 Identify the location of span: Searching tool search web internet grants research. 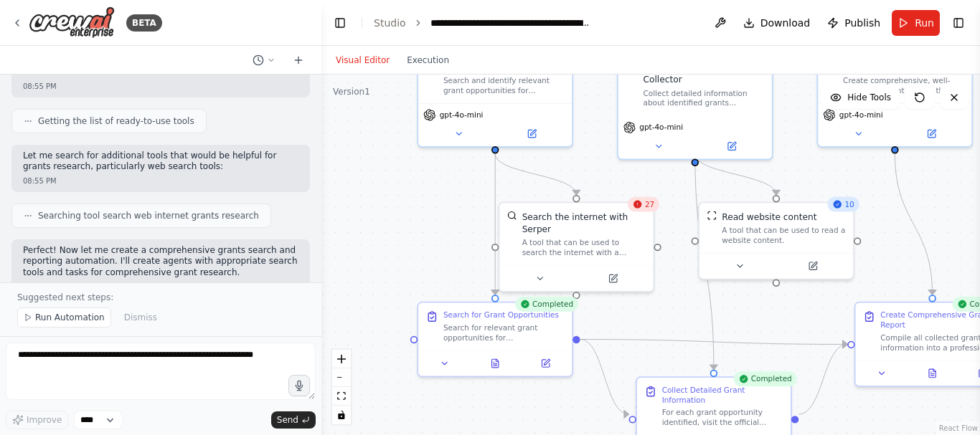
(149, 216).